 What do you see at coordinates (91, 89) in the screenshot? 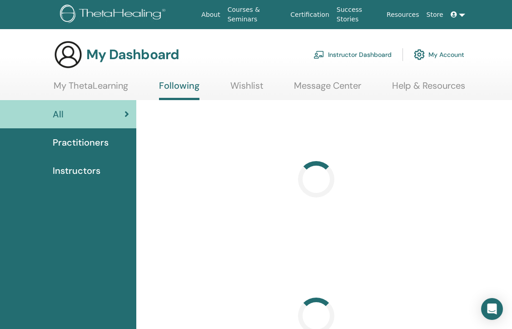
I see `a: My ThetaLearning` at bounding box center [91, 89].